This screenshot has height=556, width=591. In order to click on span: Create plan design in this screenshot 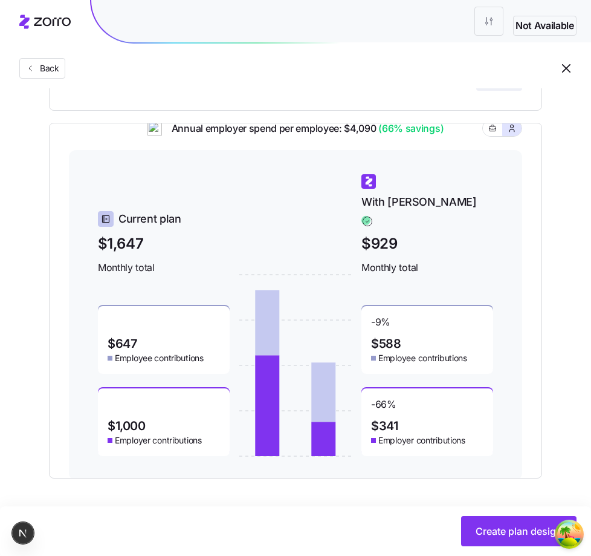, I will do `click(519, 531)`.